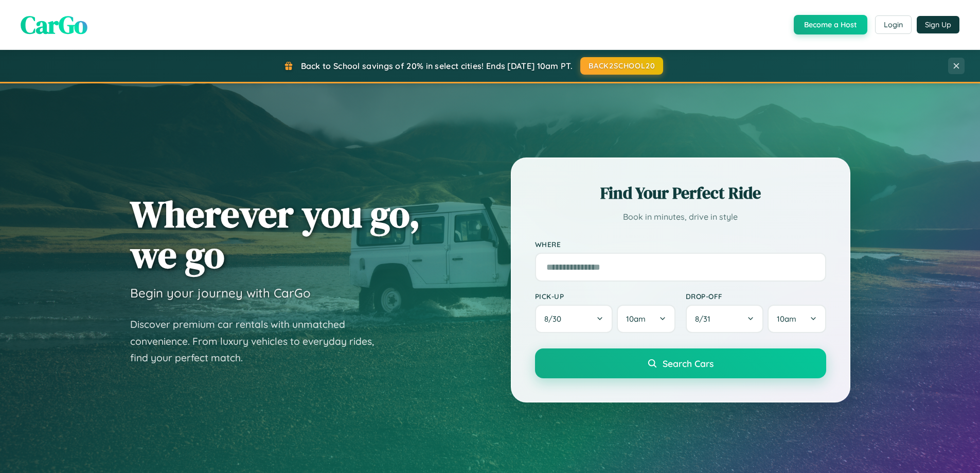 This screenshot has height=473, width=980. Describe the element at coordinates (681, 193) in the screenshot. I see `h2: Find Your Perfect Ride` at that location.